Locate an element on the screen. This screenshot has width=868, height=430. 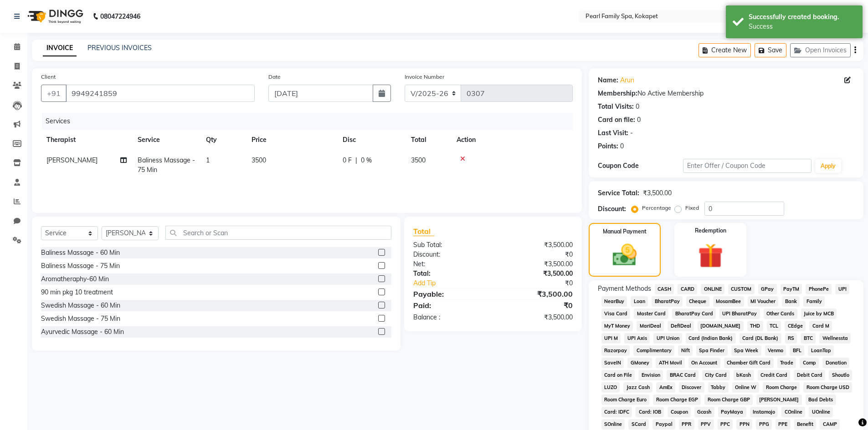
button: +91 is located at coordinates (53, 94).